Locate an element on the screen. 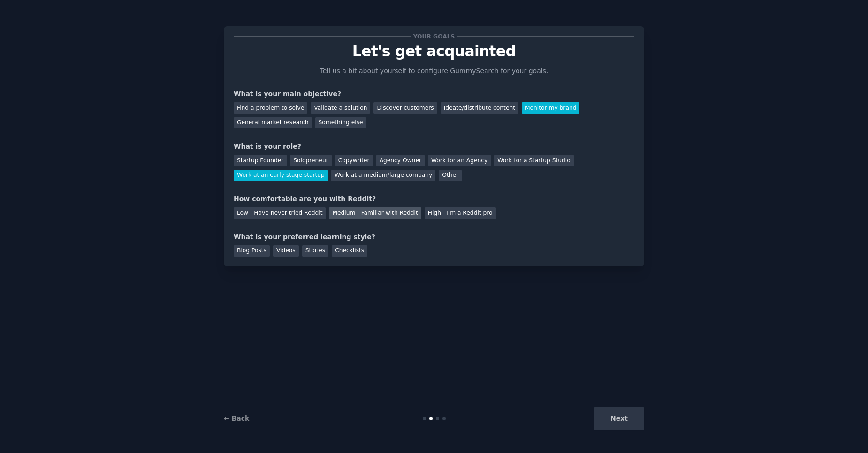 This screenshot has height=453, width=868. div: Blog Posts is located at coordinates (252, 251).